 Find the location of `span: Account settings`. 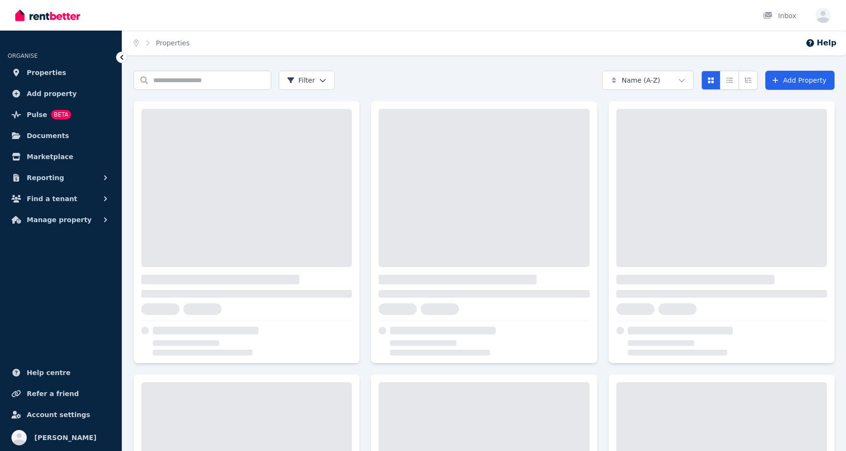

span: Account settings is located at coordinates (58, 414).